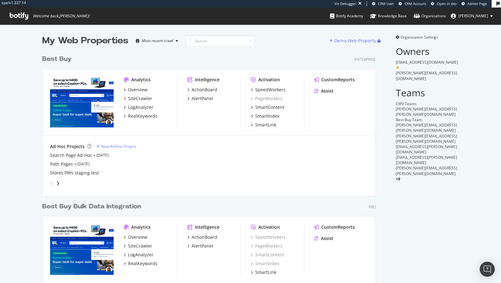 The image size is (501, 283). Describe the element at coordinates (92, 206) in the screenshot. I see `div: Best Buy Bulk Data Integration` at that location.